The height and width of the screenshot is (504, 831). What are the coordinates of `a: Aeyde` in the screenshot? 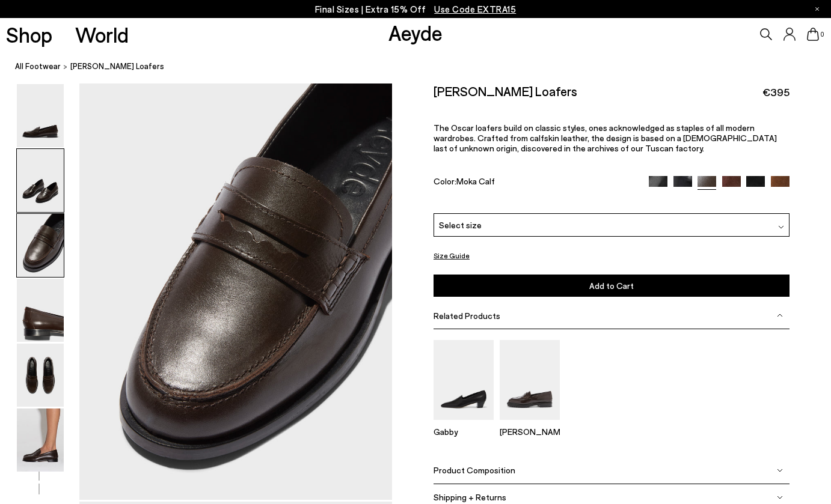 It's located at (416, 32).